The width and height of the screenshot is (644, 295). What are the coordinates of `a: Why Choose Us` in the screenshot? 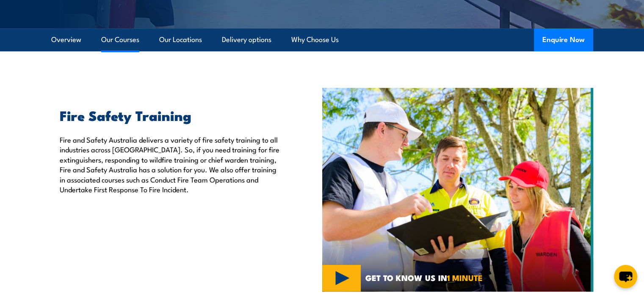 It's located at (315, 40).